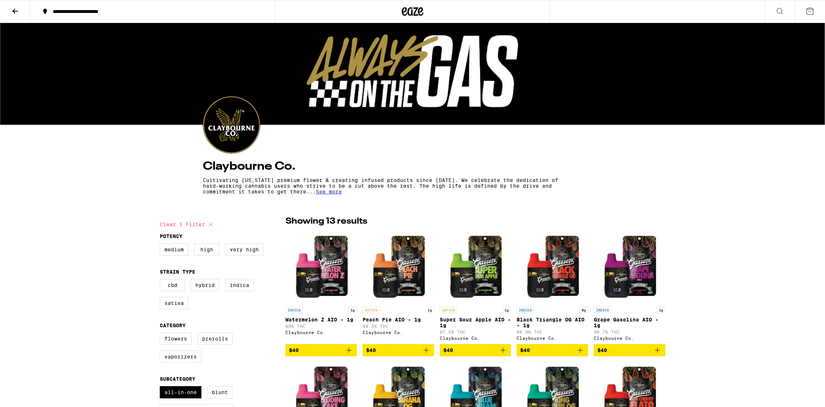 The height and width of the screenshot is (407, 825). What do you see at coordinates (173, 325) in the screenshot?
I see `legend: Category` at bounding box center [173, 325].